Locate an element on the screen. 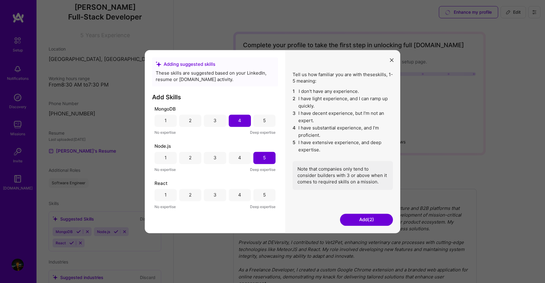 This screenshot has height=283, width=545. span: MongoDB is located at coordinates (165, 109).